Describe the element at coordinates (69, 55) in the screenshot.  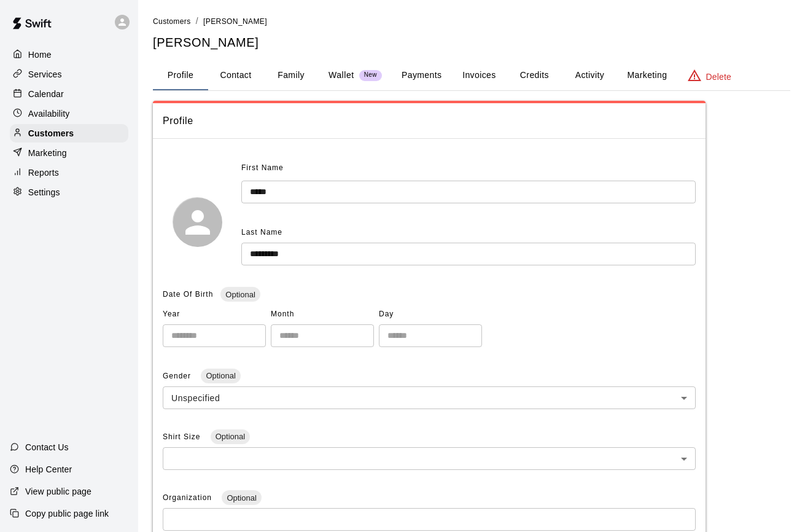
I see `a: Home` at that location.